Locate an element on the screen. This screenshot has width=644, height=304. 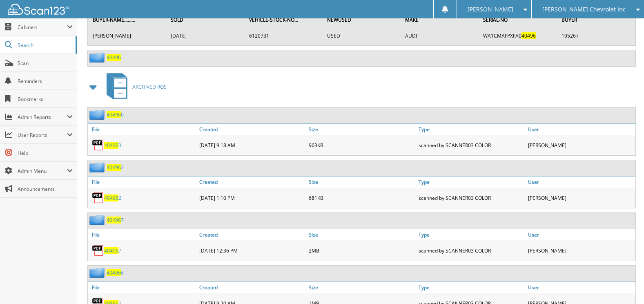
td: USED is located at coordinates (361, 35).